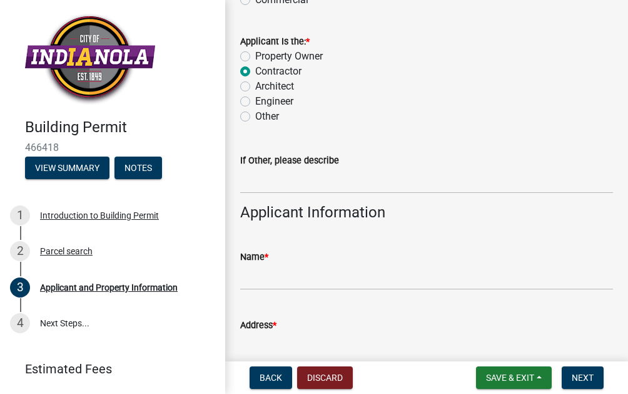 This screenshot has height=394, width=628. What do you see at coordinates (138, 168) in the screenshot?
I see `wm-modal-confirm: Notes` at bounding box center [138, 168].